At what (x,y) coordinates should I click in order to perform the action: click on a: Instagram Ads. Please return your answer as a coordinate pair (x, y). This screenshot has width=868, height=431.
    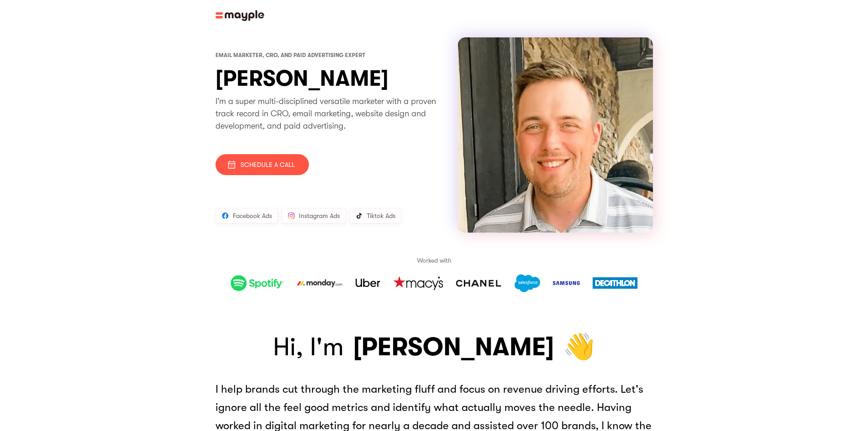
    Looking at the image, I should click on (314, 216).